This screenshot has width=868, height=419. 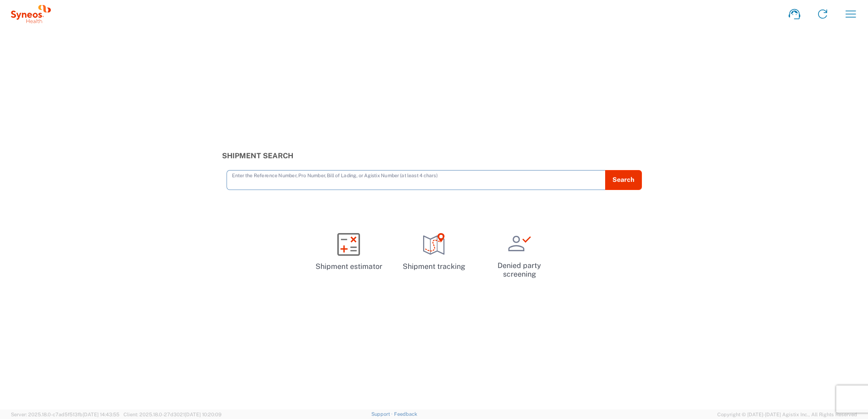 I want to click on a: Shipment tracking, so click(x=434, y=252).